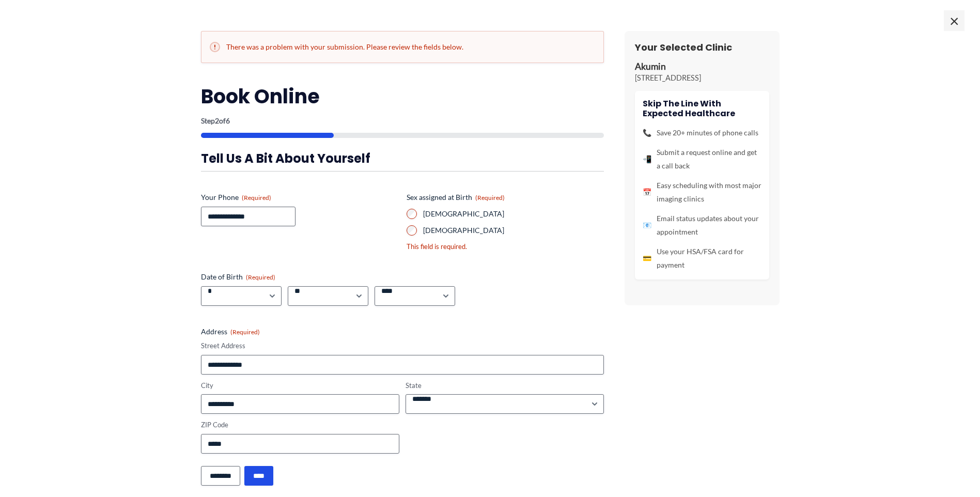 This screenshot has height=497, width=980. Describe the element at coordinates (403, 158) in the screenshot. I see `h3: Tell us a bit about yourself` at that location.